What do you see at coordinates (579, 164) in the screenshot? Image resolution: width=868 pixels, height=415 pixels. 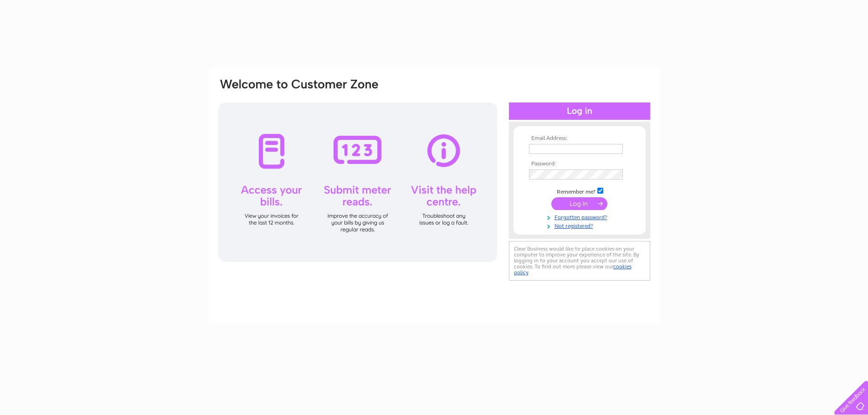 I see `th: Password:` at bounding box center [579, 164].